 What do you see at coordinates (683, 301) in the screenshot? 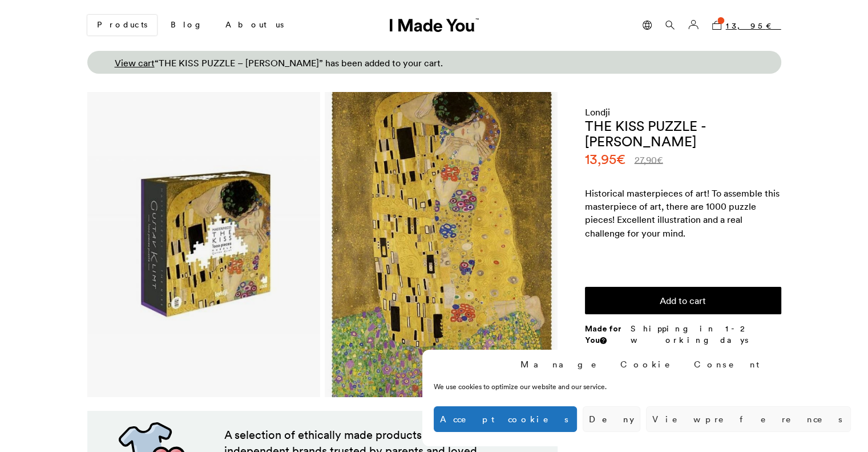
I see `button: Add to cart` at bounding box center [683, 301].